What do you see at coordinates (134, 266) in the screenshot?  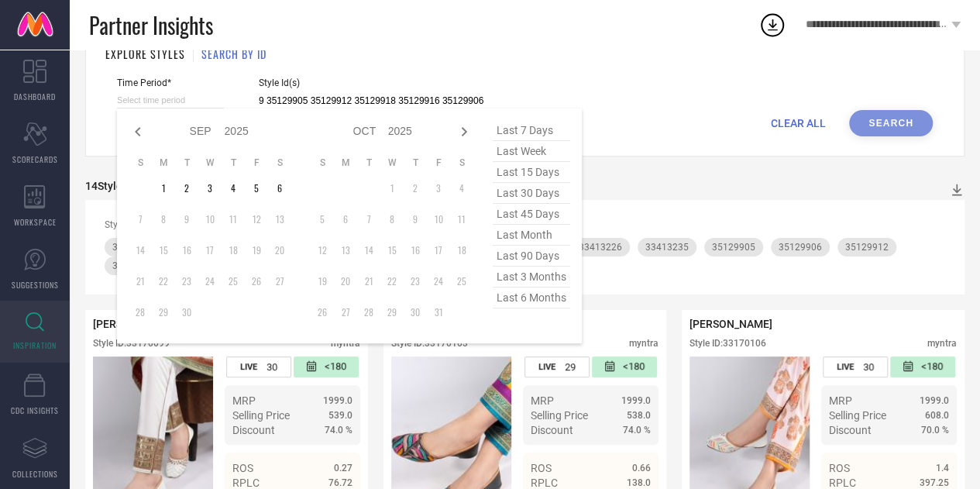 I see `span: 35129916` at bounding box center [134, 266].